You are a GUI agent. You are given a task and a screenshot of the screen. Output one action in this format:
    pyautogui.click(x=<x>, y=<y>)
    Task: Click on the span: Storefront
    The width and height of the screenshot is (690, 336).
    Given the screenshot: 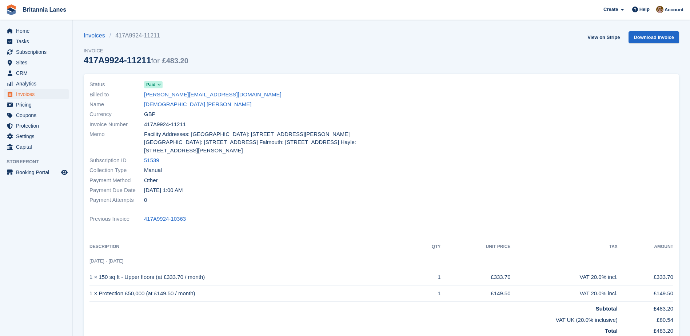 What is the action you would take?
    pyautogui.click(x=39, y=162)
    